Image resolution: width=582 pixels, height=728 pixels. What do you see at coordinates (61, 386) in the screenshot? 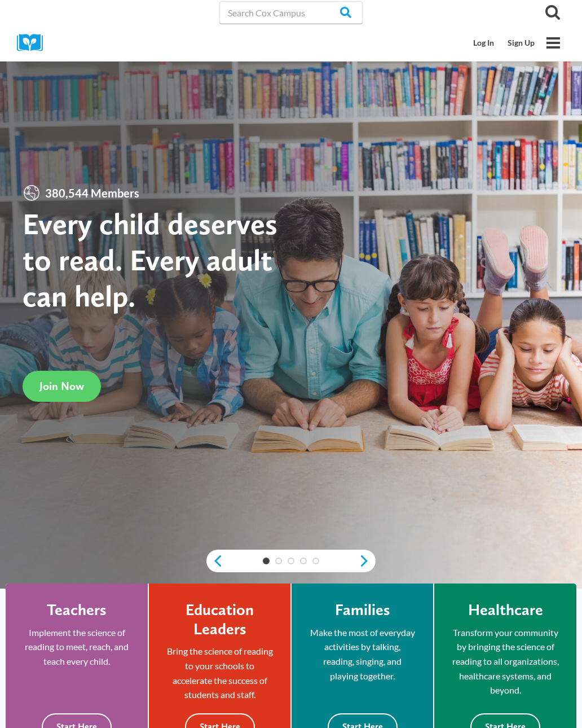
I see `a: Join Now` at bounding box center [61, 386].